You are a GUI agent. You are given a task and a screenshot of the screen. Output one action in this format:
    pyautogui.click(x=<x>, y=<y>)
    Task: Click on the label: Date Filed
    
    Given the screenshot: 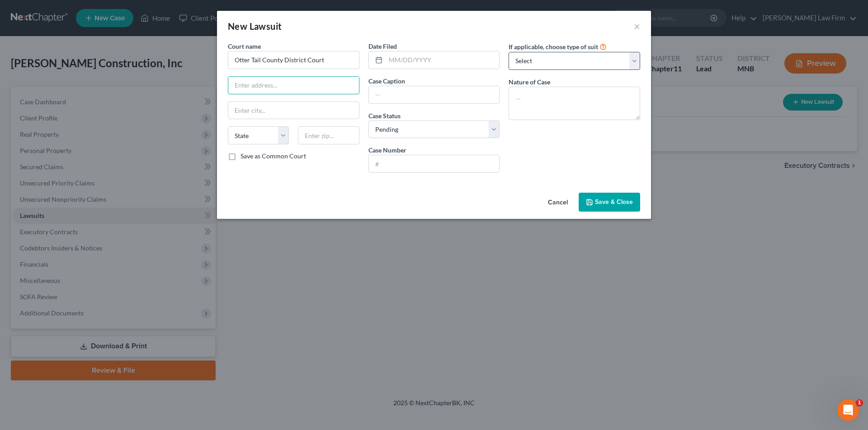 What is the action you would take?
    pyautogui.click(x=382, y=46)
    